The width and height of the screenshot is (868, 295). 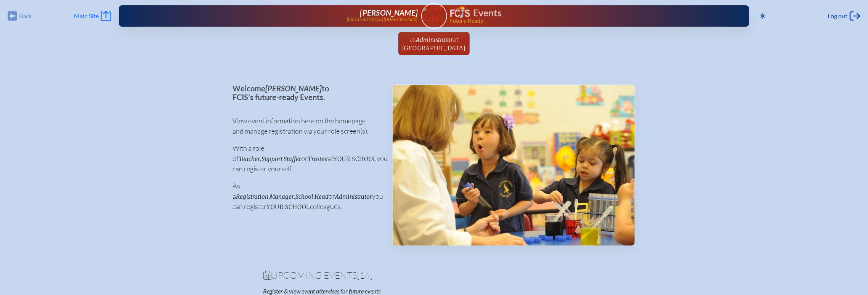 I want to click on p: Register & view event attendees for future events, so click(x=364, y=291).